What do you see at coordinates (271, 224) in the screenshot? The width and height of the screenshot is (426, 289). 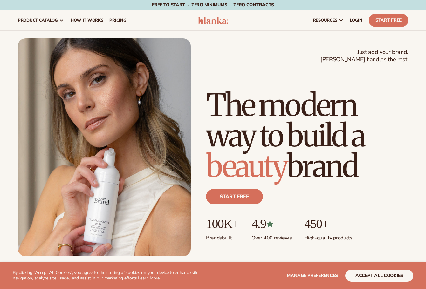 I see `p: 4.9` at bounding box center [271, 224].